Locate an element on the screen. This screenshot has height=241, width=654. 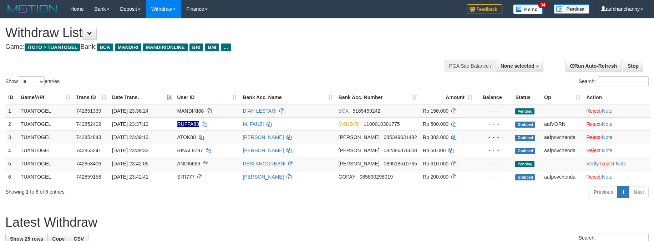
span: Copy 082386376608 to clipboard is located at coordinates (400, 151).